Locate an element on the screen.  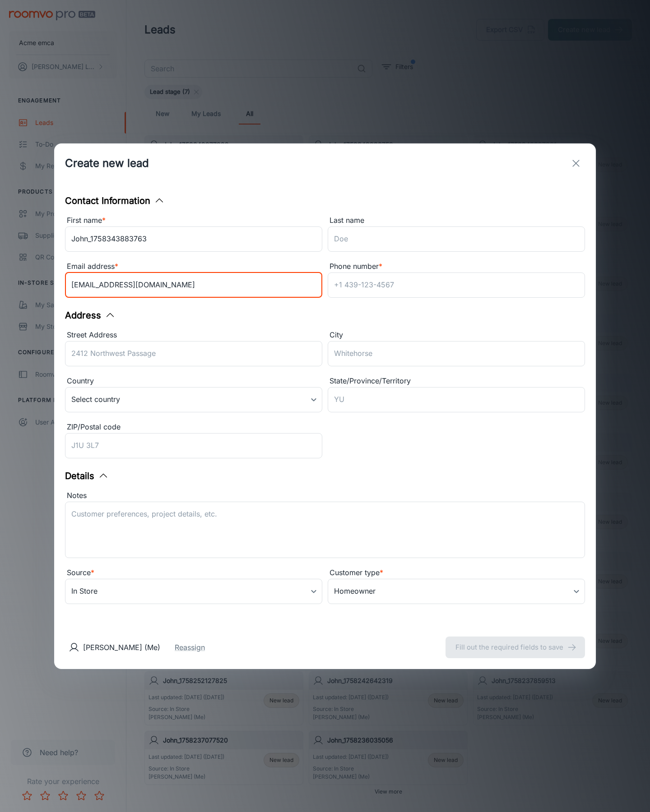
input: Whitehorse is located at coordinates (456, 354).